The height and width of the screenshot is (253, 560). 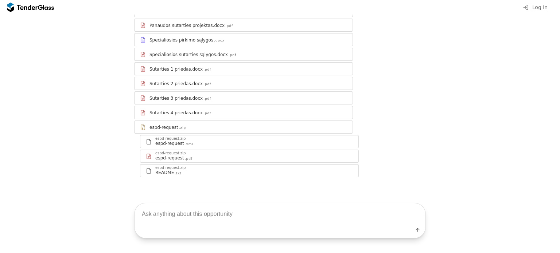 I want to click on div: .txt, so click(x=178, y=174).